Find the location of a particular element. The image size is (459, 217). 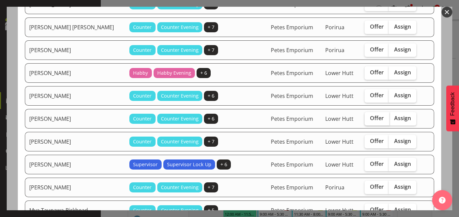

span: Supervisor is located at coordinates (145, 164).